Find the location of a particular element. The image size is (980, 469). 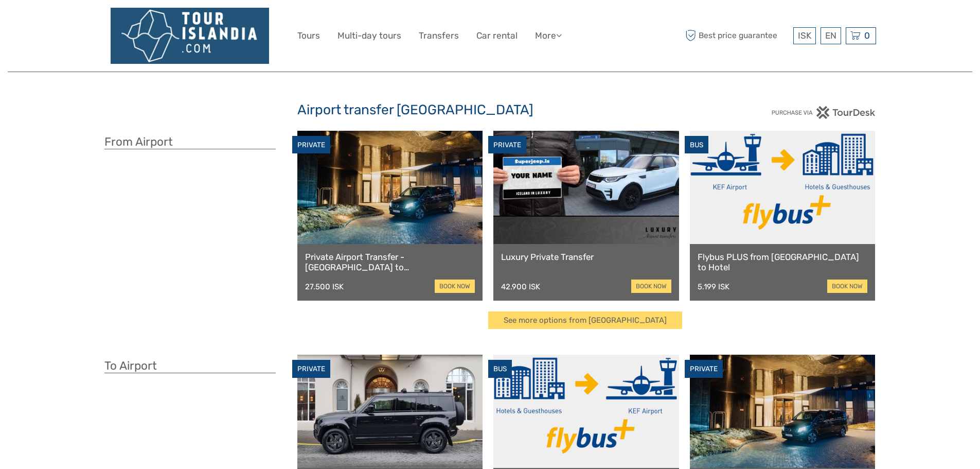

a: Luxury Private Transfer is located at coordinates (586, 257).